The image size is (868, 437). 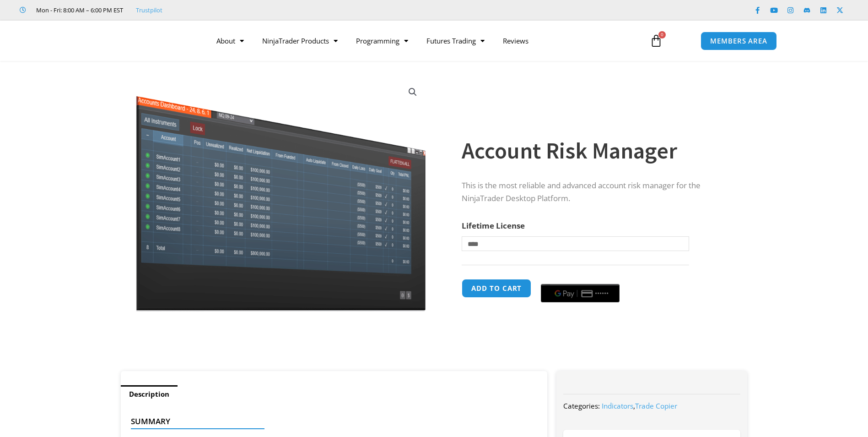 What do you see at coordinates (662, 35) in the screenshot?
I see `span: 0` at bounding box center [662, 35].